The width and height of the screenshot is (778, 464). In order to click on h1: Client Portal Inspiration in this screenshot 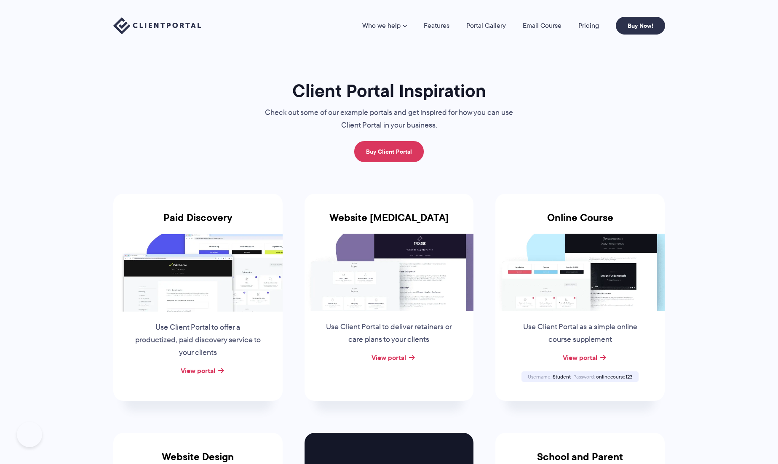, I will do `click(389, 91)`.